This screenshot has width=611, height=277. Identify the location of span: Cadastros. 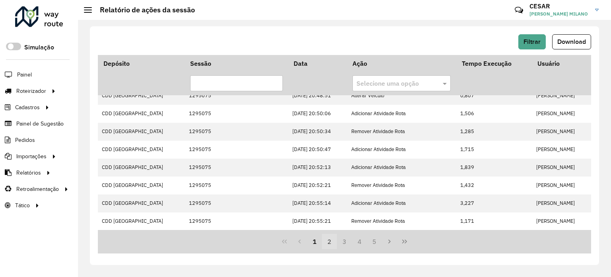
(27, 107).